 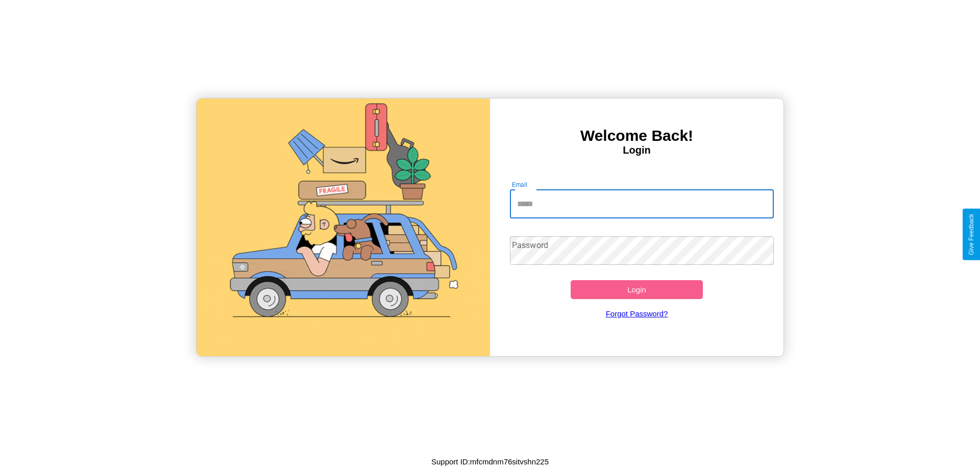 What do you see at coordinates (636, 150) in the screenshot?
I see `h4: Login` at bounding box center [636, 150].